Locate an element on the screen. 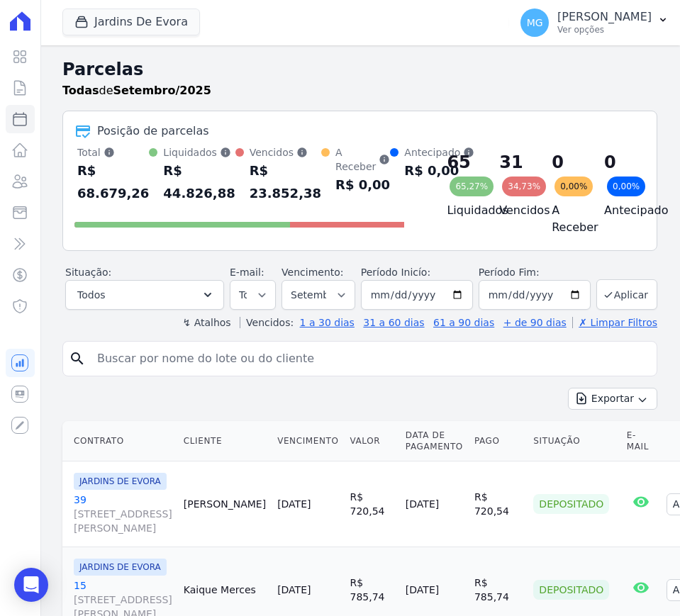 The height and width of the screenshot is (616, 680). th: Data de Pagamento is located at coordinates (434, 441).